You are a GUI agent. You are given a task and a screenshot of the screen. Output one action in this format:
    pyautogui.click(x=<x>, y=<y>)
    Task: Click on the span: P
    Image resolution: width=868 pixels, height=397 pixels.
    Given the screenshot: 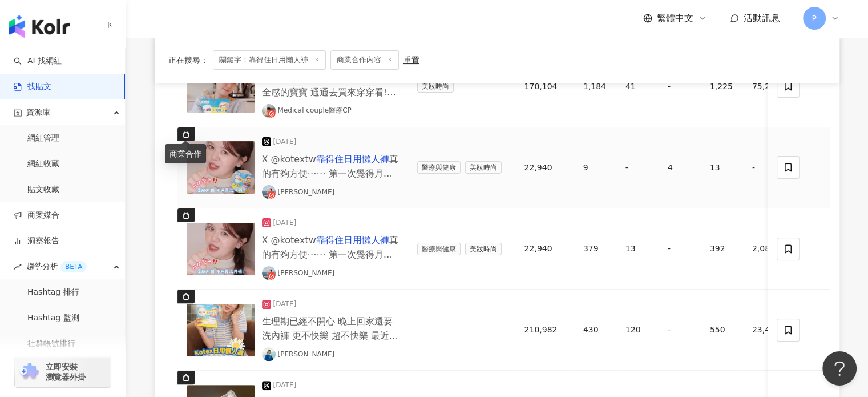 What is the action you would take?
    pyautogui.click(x=814, y=18)
    